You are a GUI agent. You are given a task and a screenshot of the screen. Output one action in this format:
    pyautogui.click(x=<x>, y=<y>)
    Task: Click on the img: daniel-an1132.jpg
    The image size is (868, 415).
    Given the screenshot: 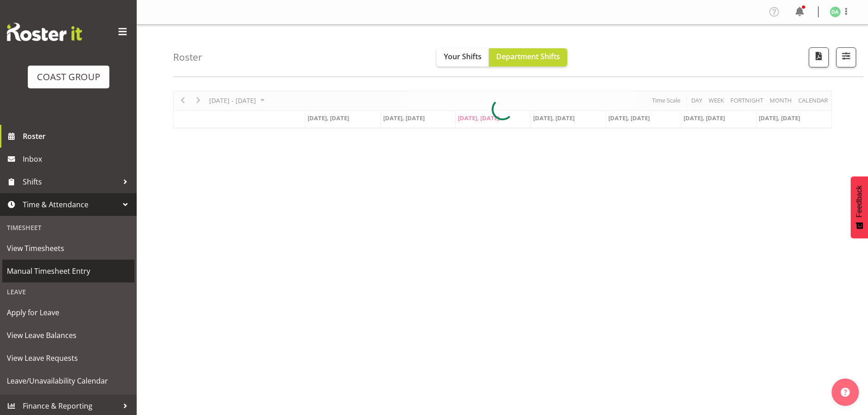 What is the action you would take?
    pyautogui.click(x=835, y=12)
    